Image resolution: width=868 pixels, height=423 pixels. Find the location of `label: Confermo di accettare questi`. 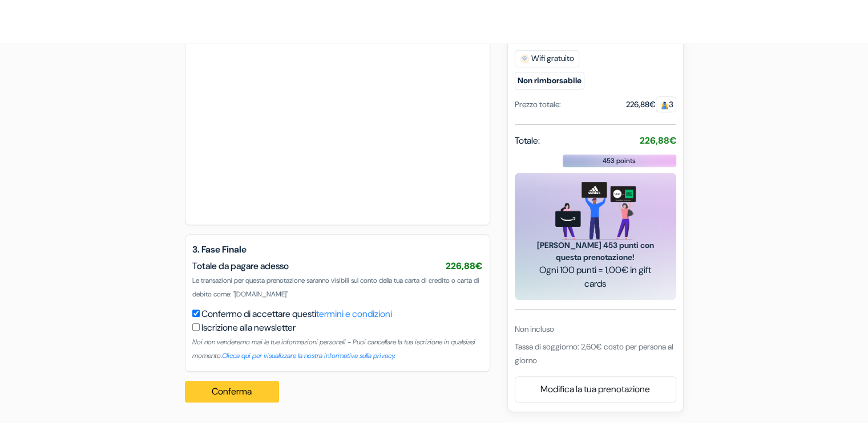

label: Confermo di accettare questi is located at coordinates (297, 314).